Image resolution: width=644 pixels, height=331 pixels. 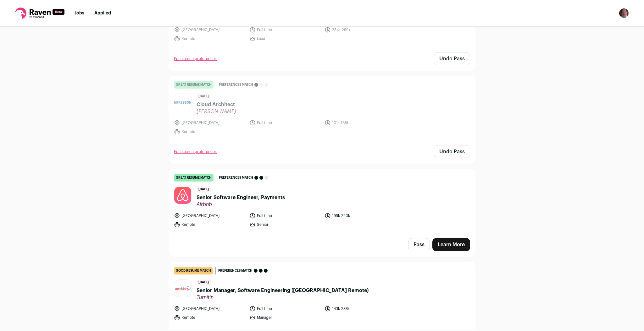 What do you see at coordinates (361, 30) in the screenshot?
I see `li: 254k-299k` at bounding box center [361, 30].